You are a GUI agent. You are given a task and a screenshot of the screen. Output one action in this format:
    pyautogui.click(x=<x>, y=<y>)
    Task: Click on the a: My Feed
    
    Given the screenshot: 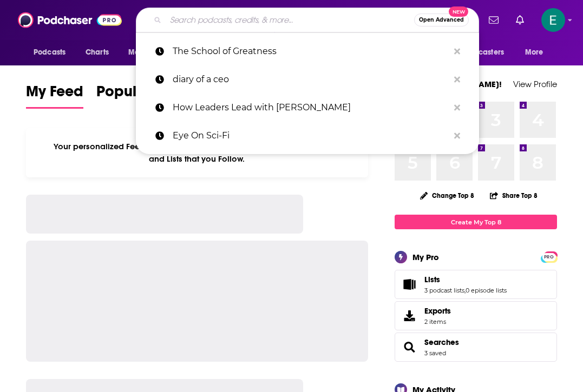 What is the action you would take?
    pyautogui.click(x=55, y=95)
    